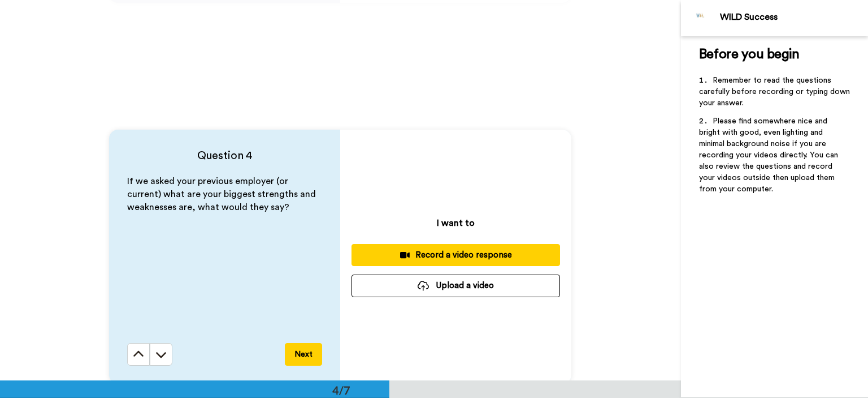  Describe the element at coordinates (342, 390) in the screenshot. I see `div: 4/7` at that location.